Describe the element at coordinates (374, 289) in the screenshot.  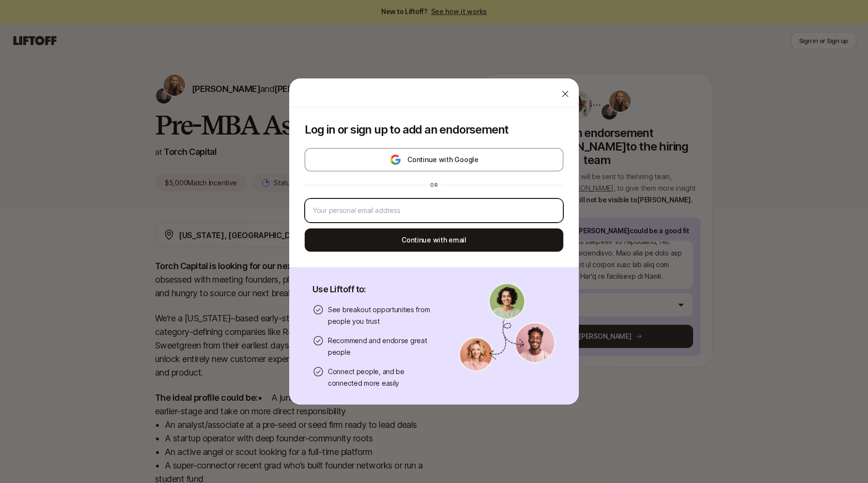
I see `p: Use Liftoff to:` at that location.